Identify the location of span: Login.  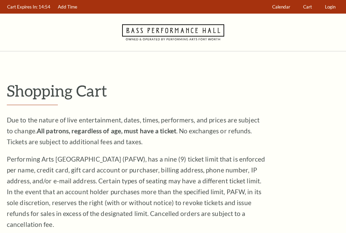
(330, 7).